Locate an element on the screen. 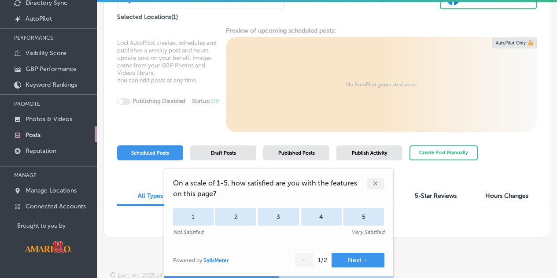 The width and height of the screenshot is (557, 278). p: Manage Locations is located at coordinates (51, 190).